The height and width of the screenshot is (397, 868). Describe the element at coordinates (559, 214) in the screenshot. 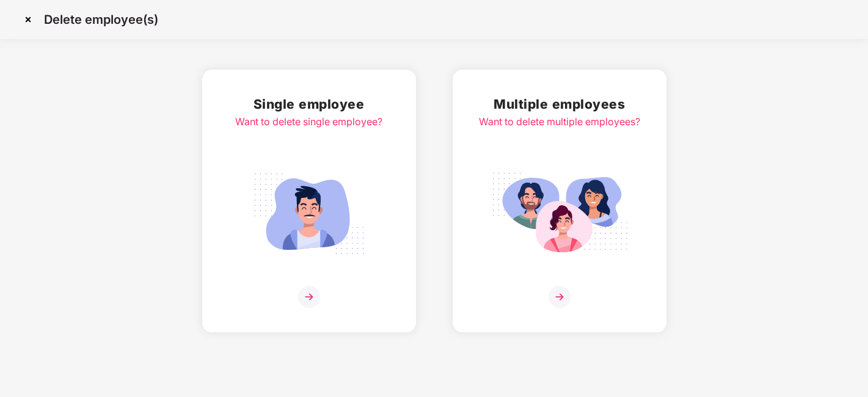

I see `img: svg+xml;base64,PHN2ZyB4bWxucz0iaHR0cDovL3d3dy53My5vcmcvMjAwMC9zdmciIGlkPSJNdWx0aXBsZV9lbXBsb3llZS...` at that location.